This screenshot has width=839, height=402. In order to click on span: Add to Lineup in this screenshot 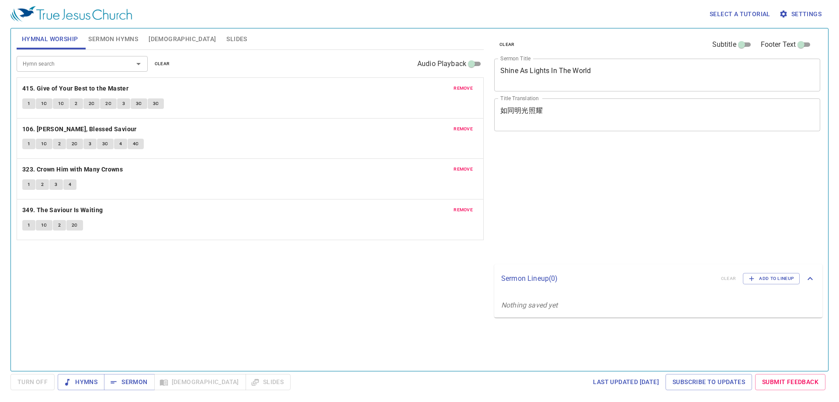, I will do `click(772, 278)`.